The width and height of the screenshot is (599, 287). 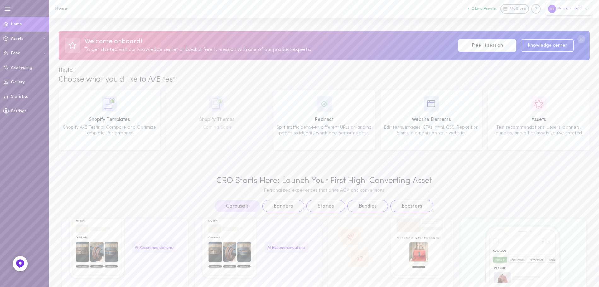 I want to click on span: My Store, so click(x=518, y=9).